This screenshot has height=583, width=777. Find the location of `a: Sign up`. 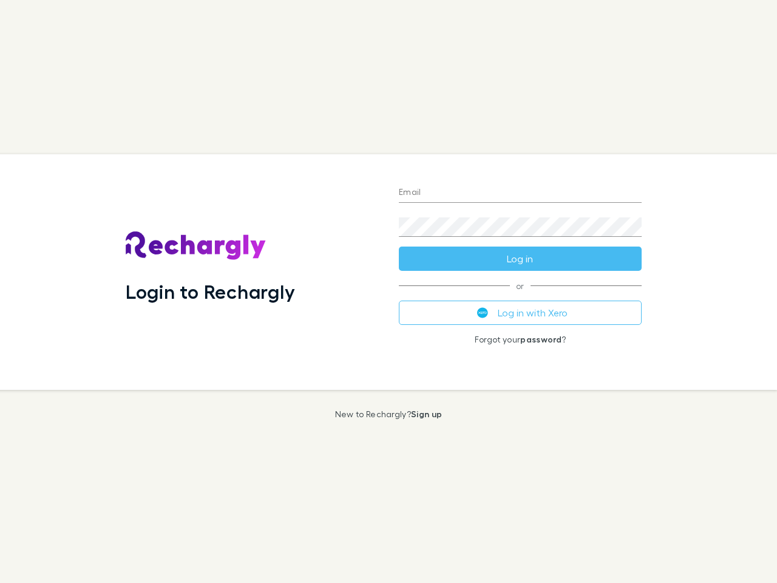

a: Sign up is located at coordinates (426, 414).